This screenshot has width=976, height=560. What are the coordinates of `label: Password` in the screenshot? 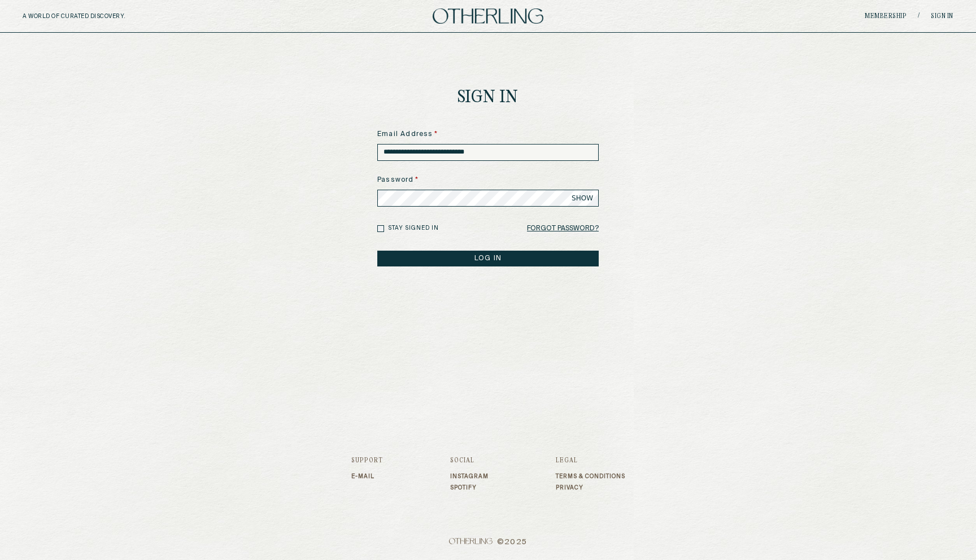 It's located at (488, 180).